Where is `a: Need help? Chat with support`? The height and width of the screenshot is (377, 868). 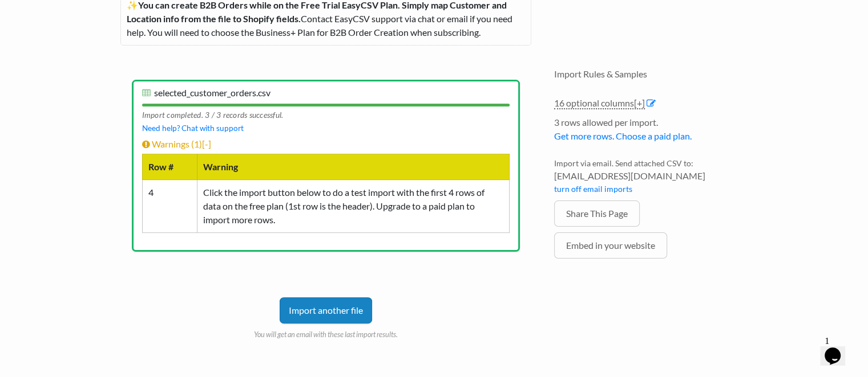 a: Need help? Chat with support is located at coordinates (193, 129).